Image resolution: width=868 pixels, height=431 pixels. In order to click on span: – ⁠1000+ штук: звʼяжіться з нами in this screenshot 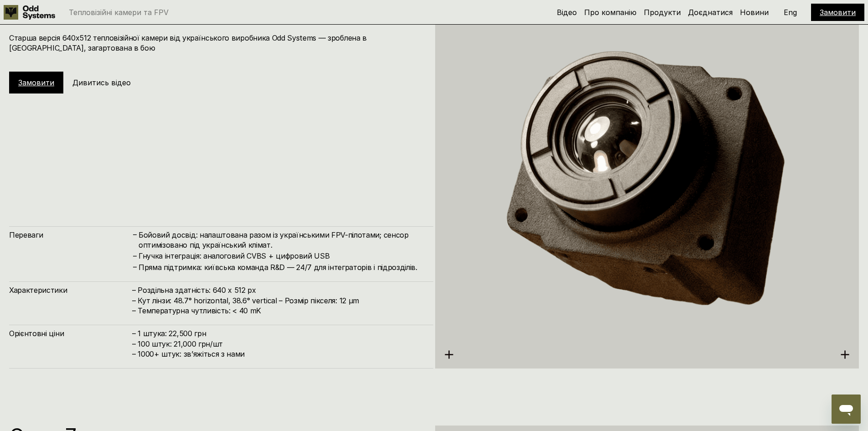, I will do `click(188, 354)`.